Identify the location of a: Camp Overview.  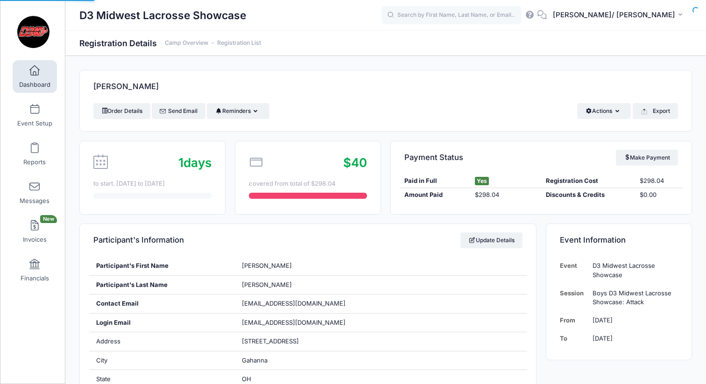
(186, 43).